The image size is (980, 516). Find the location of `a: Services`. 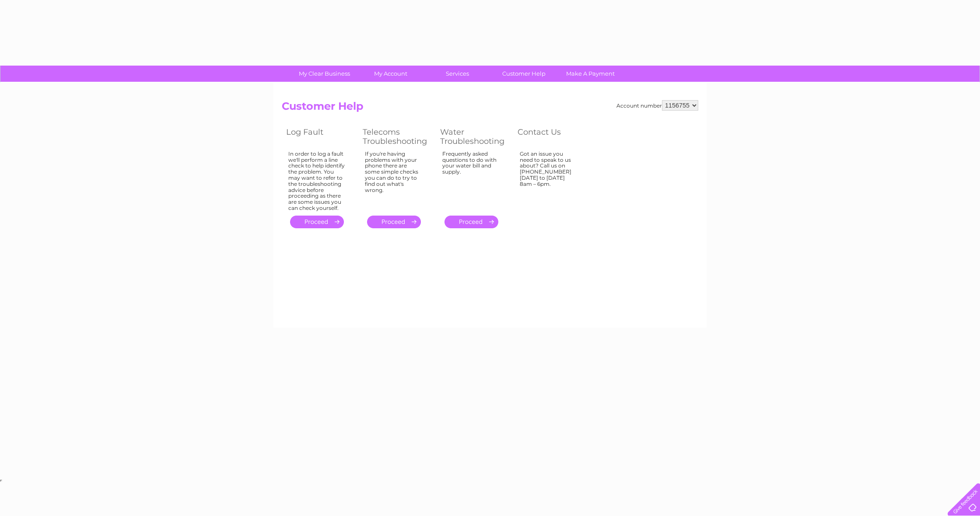

a: Services is located at coordinates (457, 74).